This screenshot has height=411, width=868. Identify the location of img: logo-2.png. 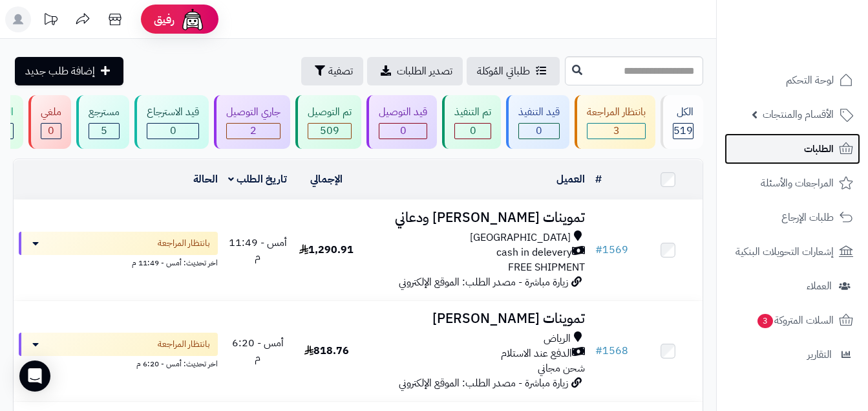
(818, 50).